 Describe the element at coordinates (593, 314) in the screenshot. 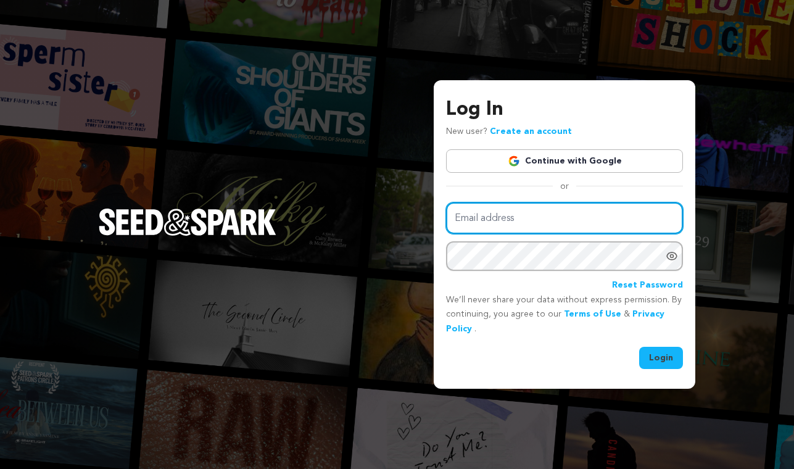

I see `a: Terms of Use` at that location.